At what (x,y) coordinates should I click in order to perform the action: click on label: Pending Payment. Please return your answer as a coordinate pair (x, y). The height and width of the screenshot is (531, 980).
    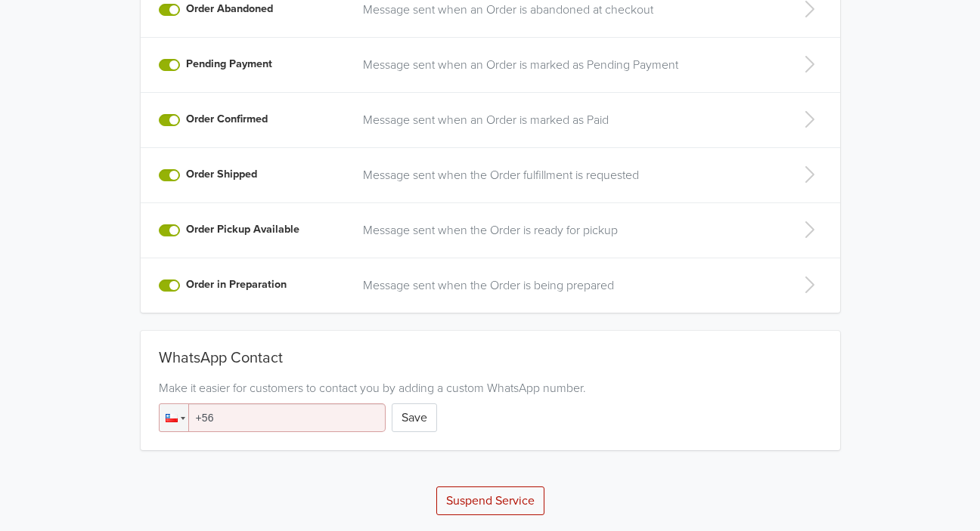
    Looking at the image, I should click on (229, 65).